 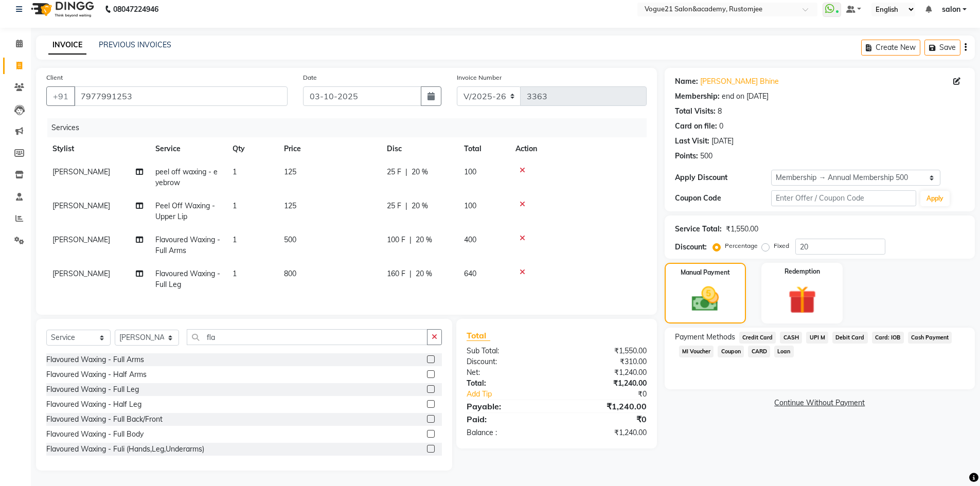 I want to click on span: peel off waxing - eyebrow, so click(x=186, y=177).